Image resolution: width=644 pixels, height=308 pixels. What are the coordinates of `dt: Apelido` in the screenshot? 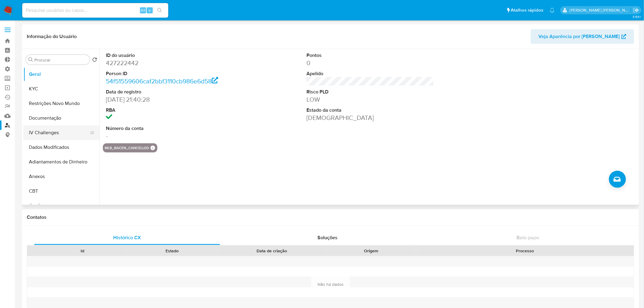 It's located at (370, 74).